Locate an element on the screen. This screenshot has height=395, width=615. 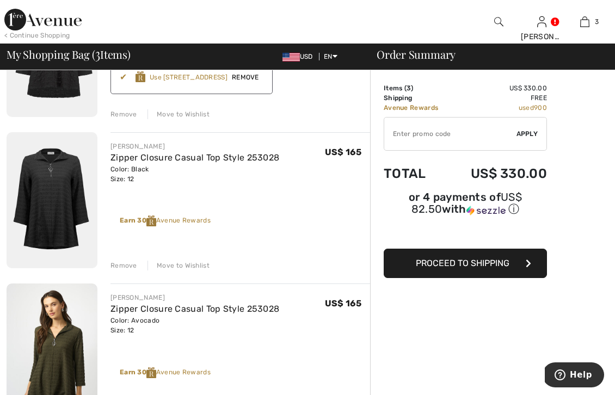
div: < Continue Shopping is located at coordinates (37, 35).